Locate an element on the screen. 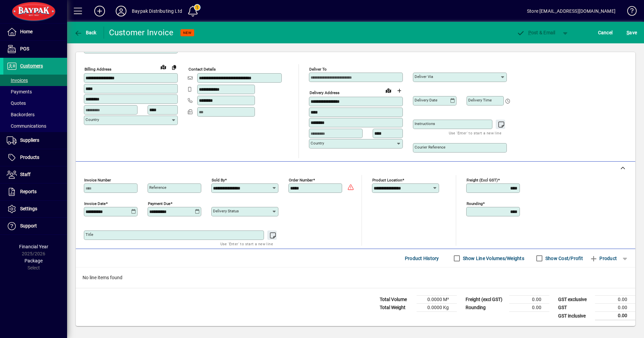 This screenshot has height=338, width=644. span: Customers is located at coordinates (31, 66).